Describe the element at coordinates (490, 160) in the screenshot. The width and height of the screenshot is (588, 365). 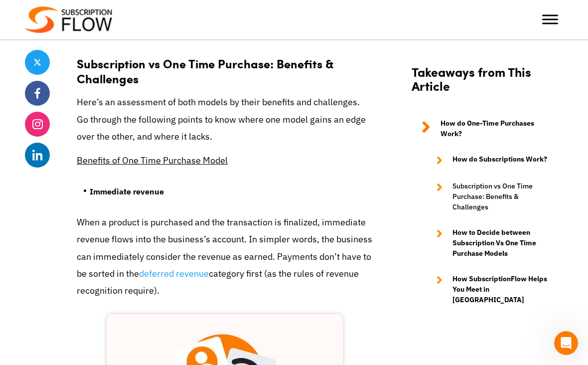
I see `a: How do Subscriptions Work?` at that location.